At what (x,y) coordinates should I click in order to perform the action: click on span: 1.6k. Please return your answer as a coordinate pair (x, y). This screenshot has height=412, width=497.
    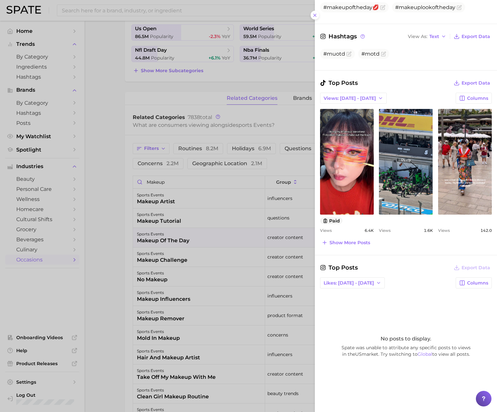
    Looking at the image, I should click on (428, 230).